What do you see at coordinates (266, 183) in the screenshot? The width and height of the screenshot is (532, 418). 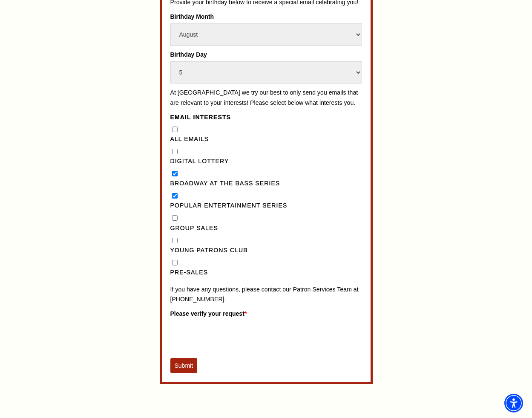 I see `label: Broadway at the Bass Series` at bounding box center [266, 183].